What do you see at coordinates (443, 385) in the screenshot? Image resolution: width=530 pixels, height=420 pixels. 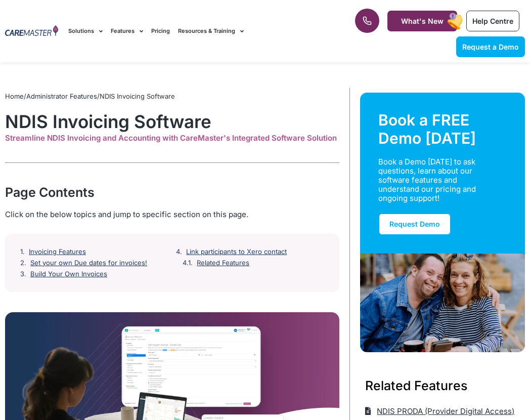 I see `h3: Related Features` at bounding box center [443, 385].